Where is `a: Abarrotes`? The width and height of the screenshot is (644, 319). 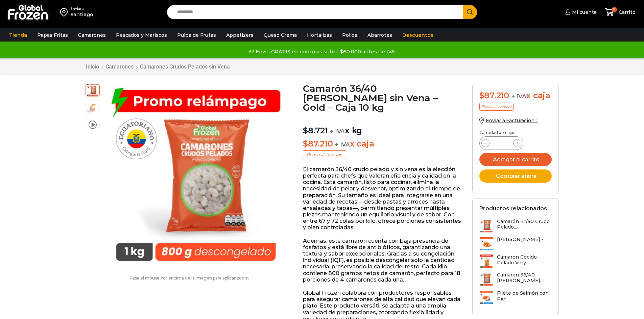 a: Abarrotes is located at coordinates (380, 35).